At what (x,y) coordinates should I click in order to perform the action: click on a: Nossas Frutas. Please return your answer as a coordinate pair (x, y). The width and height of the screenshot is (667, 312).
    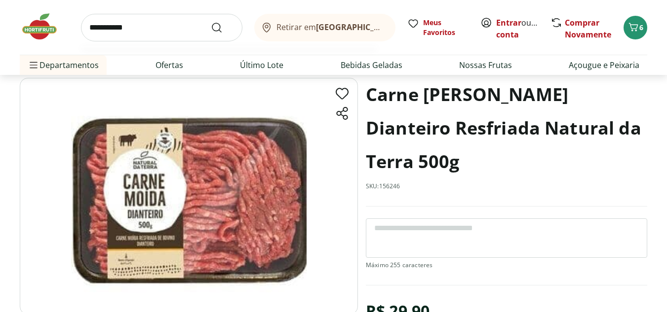
    Looking at the image, I should click on (485, 65).